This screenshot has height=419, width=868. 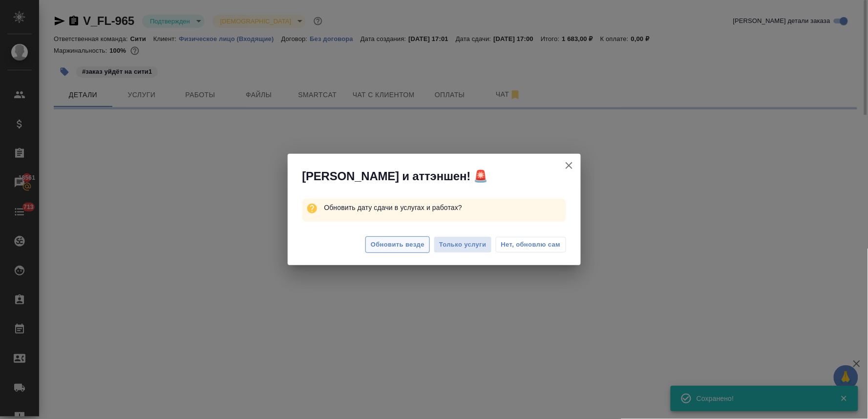 I want to click on button: Обновить везде, so click(x=398, y=245).